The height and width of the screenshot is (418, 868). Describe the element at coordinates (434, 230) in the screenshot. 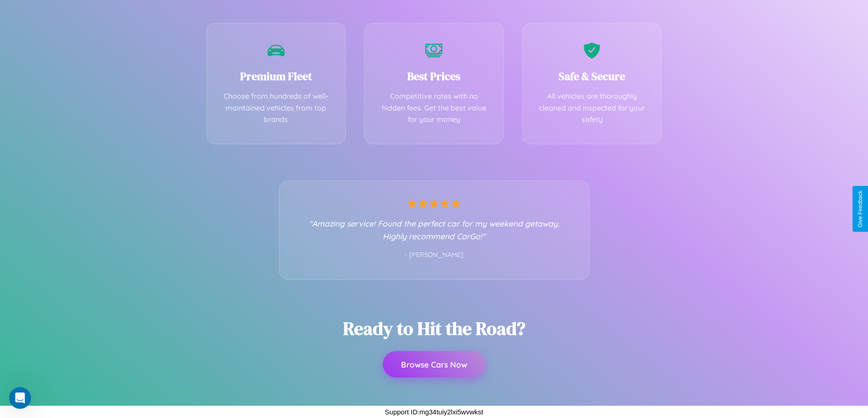

I see `p: "Amazing service! Found the perfect car for my weekend getaway. Highly recommend CarGo!"` at that location.